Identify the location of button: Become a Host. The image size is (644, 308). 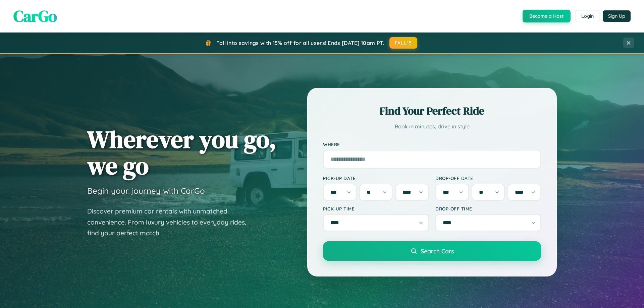
(546, 16).